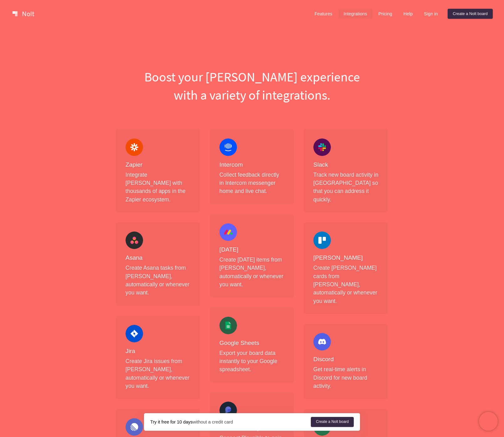 The width and height of the screenshot is (504, 437). What do you see at coordinates (346, 165) in the screenshot?
I see `h4: Slack` at bounding box center [346, 165].